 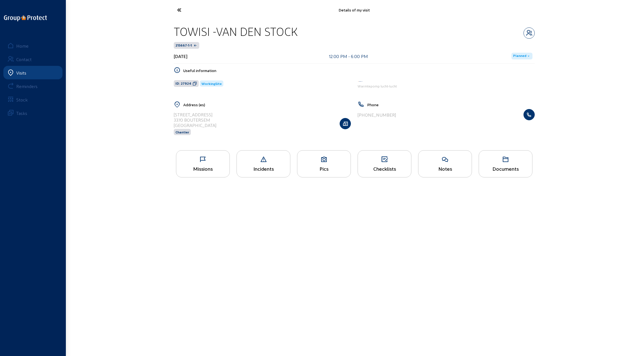 I want to click on span: 215667-1-1, so click(x=183, y=46).